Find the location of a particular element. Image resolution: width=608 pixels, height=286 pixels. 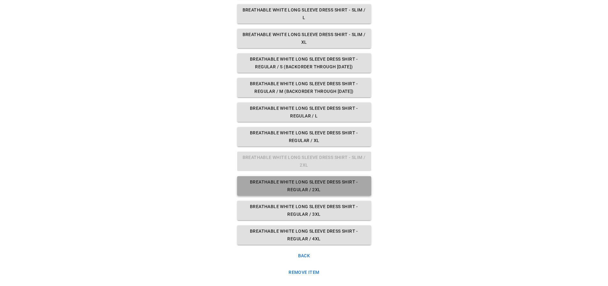

button: Breathable White Long Sleeve Dress Shirt - Slim / XL is located at coordinates (304, 38).